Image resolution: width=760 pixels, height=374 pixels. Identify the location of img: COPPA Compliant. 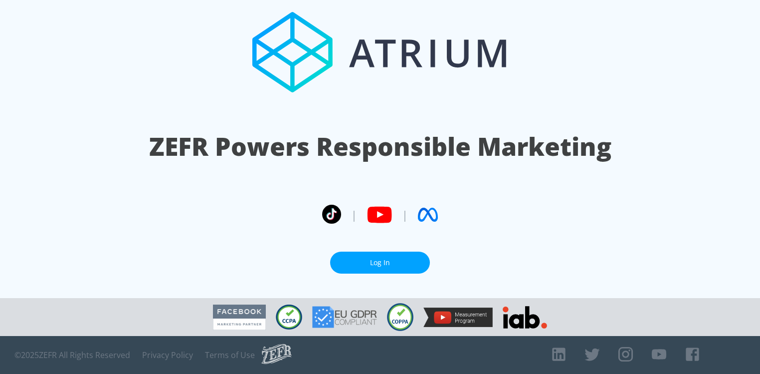
(400, 317).